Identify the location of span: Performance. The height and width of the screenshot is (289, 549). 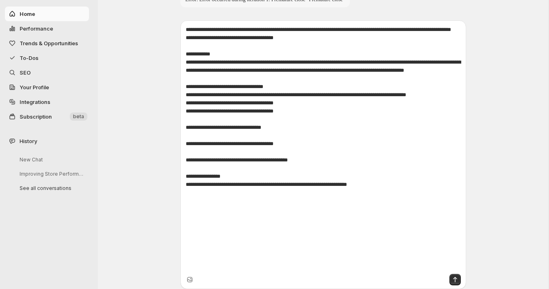
(36, 29).